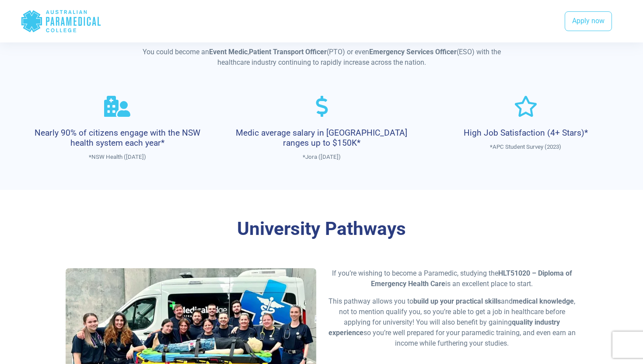 This screenshot has height=364, width=643. Describe the element at coordinates (229, 52) in the screenshot. I see `strong: Event Medic` at that location.